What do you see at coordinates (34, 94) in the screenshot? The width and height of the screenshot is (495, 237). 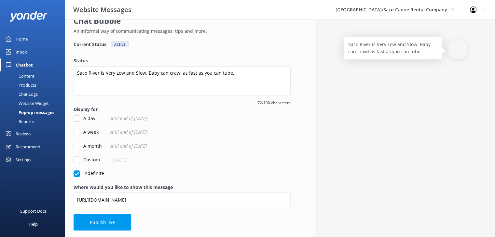 I see `a: Chat Logs` at bounding box center [34, 94].